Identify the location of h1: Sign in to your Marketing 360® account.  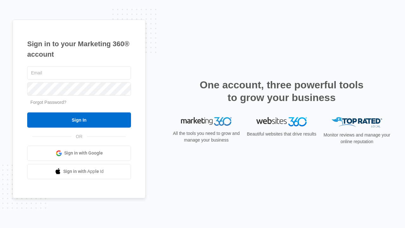
(79, 49).